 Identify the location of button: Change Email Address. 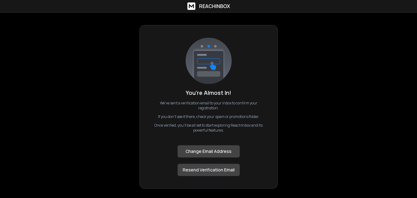
(209, 151).